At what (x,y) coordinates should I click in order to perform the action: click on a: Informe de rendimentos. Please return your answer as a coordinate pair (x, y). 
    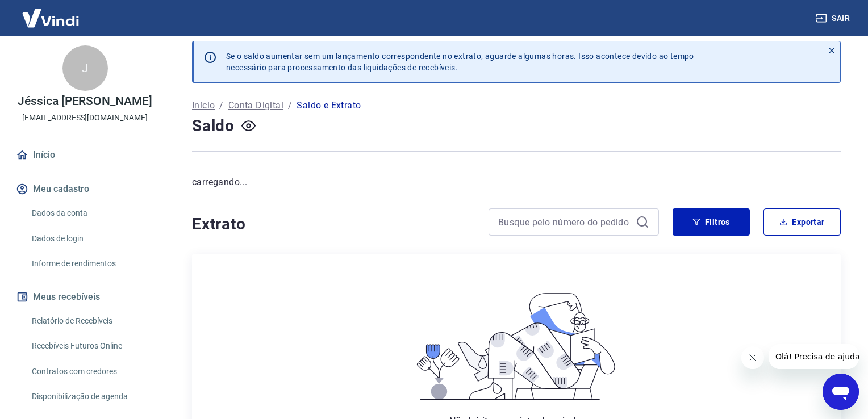
    Looking at the image, I should click on (91, 263).